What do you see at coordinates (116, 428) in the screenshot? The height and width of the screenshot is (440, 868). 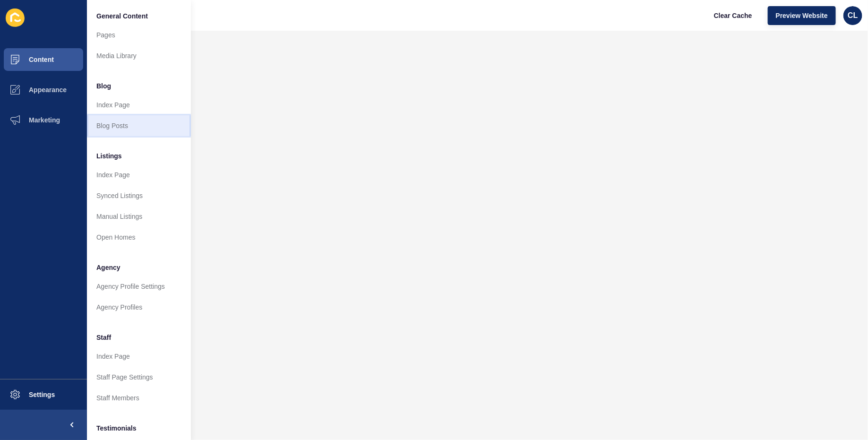 I see `span: Testimonials` at bounding box center [116, 428].